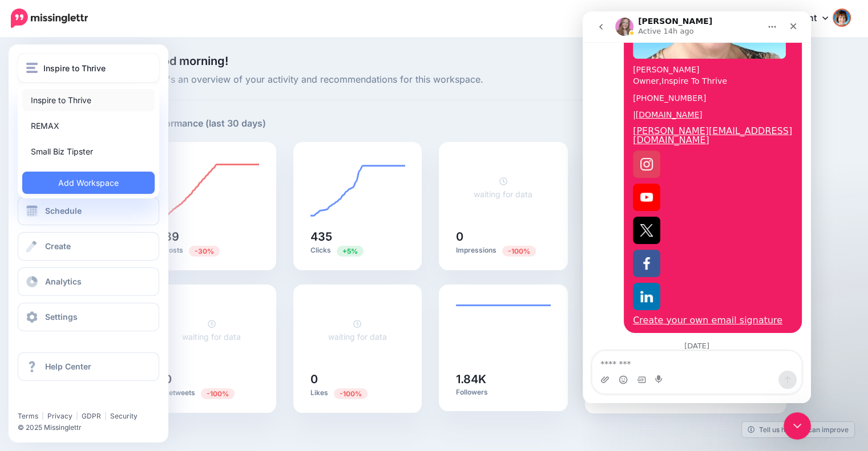 The height and width of the screenshot is (451, 868). What do you see at coordinates (64, 153) in the screenshot?
I see `img: instagram` at bounding box center [64, 153].